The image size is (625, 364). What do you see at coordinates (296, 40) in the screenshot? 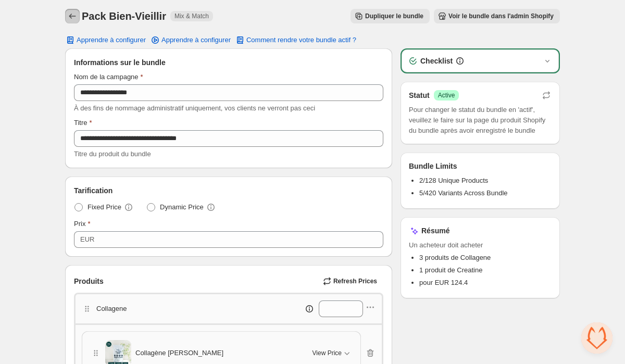
I see `button: Comment rendre votre bundle actif ?` at bounding box center [296, 40].